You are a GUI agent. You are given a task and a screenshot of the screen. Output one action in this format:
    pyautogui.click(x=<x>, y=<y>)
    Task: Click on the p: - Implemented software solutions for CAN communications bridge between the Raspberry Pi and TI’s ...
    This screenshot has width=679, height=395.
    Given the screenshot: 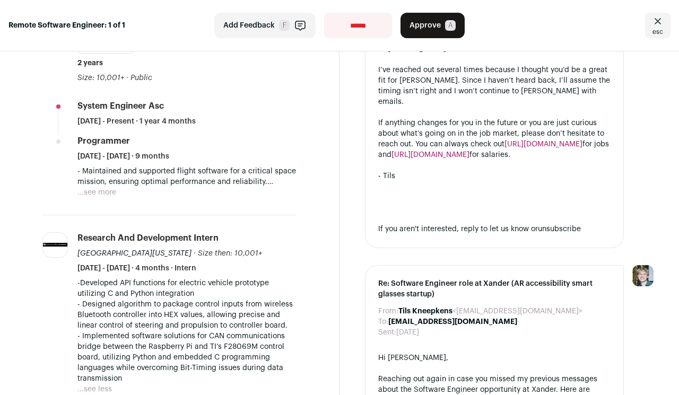 What is the action you would take?
    pyautogui.click(x=187, y=358)
    